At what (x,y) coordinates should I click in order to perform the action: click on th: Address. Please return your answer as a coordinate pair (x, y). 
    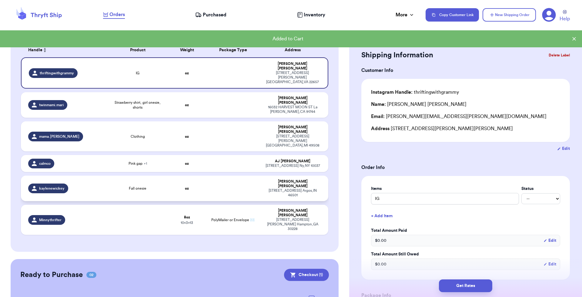
    Looking at the image, I should click on (295, 50).